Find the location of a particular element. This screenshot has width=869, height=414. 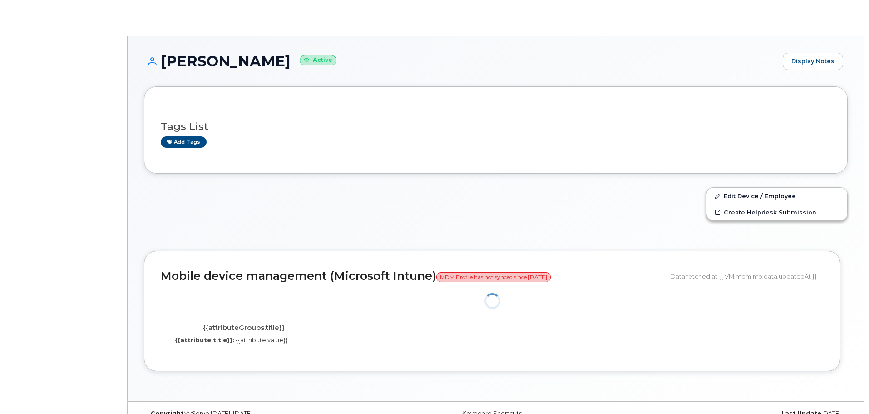

a: Display Notes is located at coordinates (813, 61).